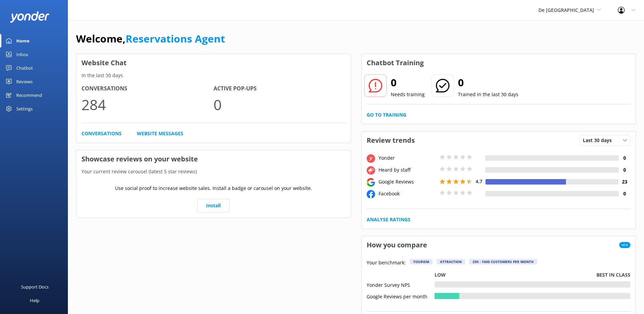  What do you see at coordinates (395, 63) in the screenshot?
I see `h3: Chatbot Training` at bounding box center [395, 63].